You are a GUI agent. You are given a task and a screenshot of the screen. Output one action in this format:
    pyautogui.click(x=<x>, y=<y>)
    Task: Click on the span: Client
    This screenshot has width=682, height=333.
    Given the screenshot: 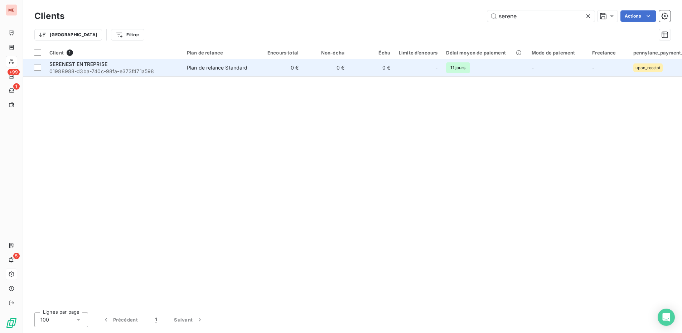 What is the action you would take?
    pyautogui.click(x=57, y=53)
    